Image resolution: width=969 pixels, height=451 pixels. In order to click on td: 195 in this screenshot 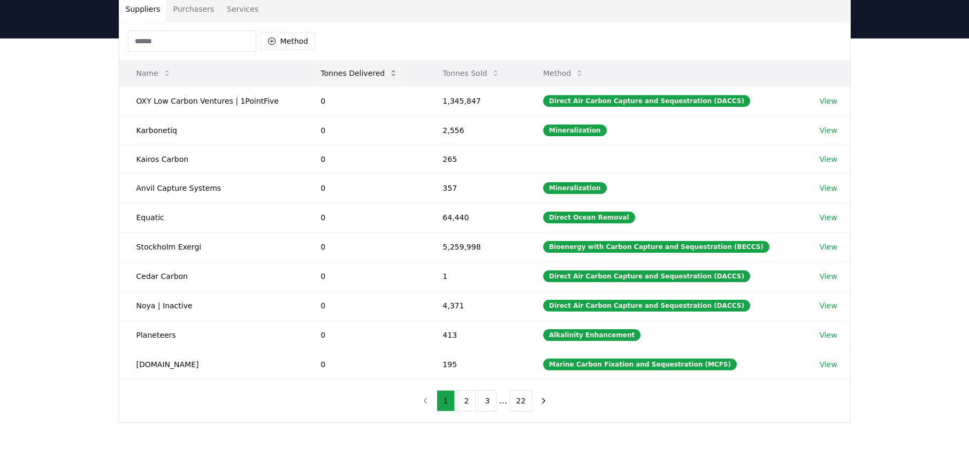, I will do `click(476, 364)`.